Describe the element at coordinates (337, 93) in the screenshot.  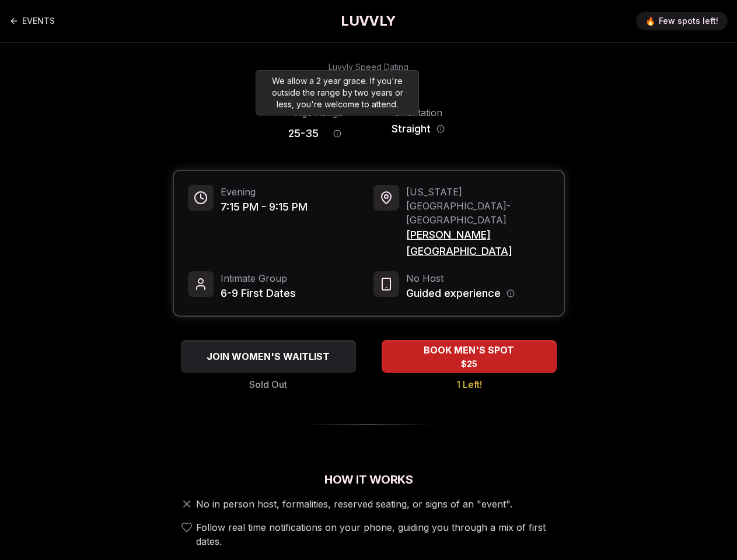
I see `div: We allow a 2 year grace. If you're outside the range by two years or less, you're welcome to attend.` at that location.